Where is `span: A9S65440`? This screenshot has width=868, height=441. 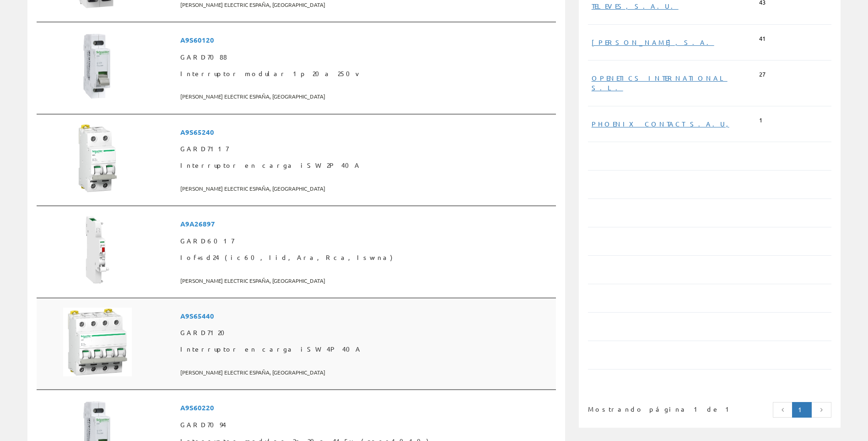 span: A9S65440 is located at coordinates (366, 316).